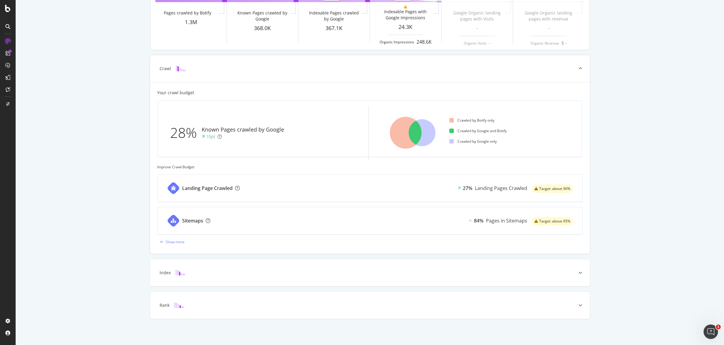 Image resolution: width=724 pixels, height=345 pixels. I want to click on span: Target: above 90%, so click(555, 189).